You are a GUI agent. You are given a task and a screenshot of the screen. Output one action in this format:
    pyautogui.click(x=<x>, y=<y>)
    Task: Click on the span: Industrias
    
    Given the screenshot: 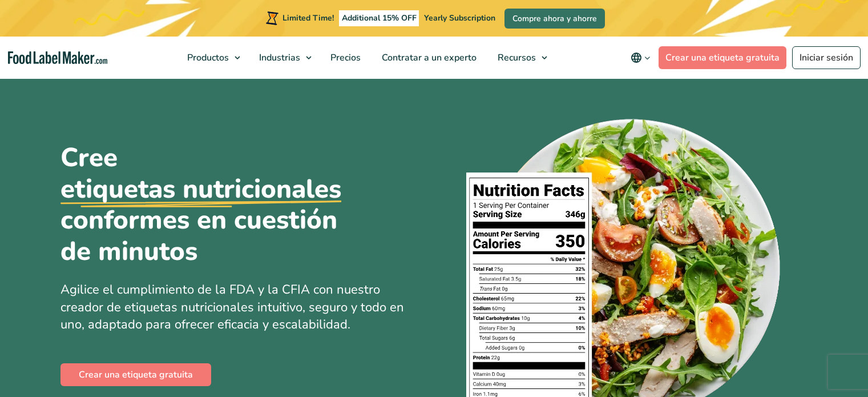 What is the action you would take?
    pyautogui.click(x=278, y=58)
    